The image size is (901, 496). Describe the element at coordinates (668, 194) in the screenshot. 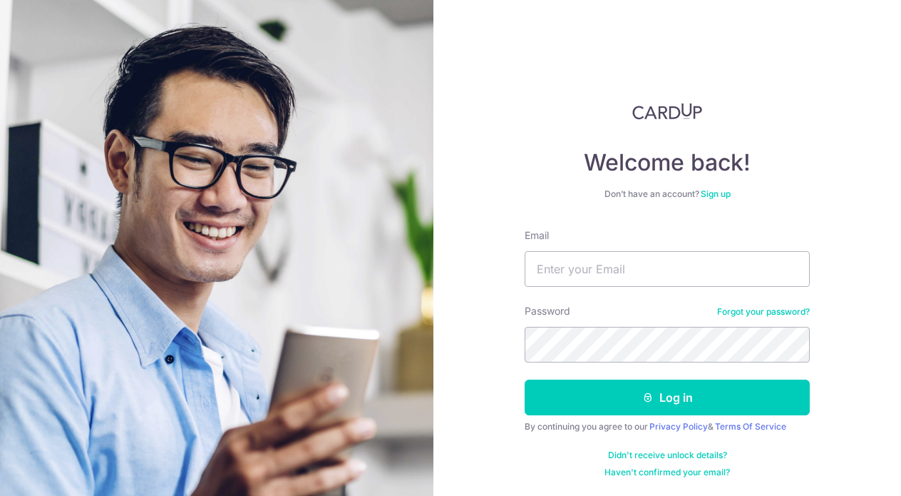

I see `div: Don’t have an account?` at that location.